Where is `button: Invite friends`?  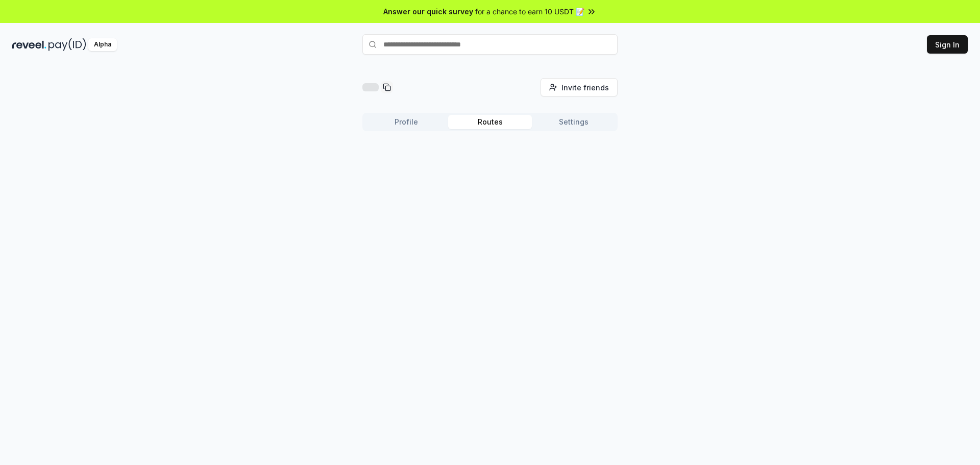
button: Invite friends is located at coordinates (579, 87).